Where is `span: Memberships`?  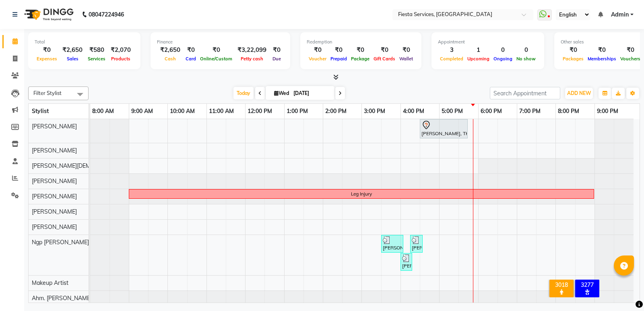
span: Memberships is located at coordinates (602, 59).